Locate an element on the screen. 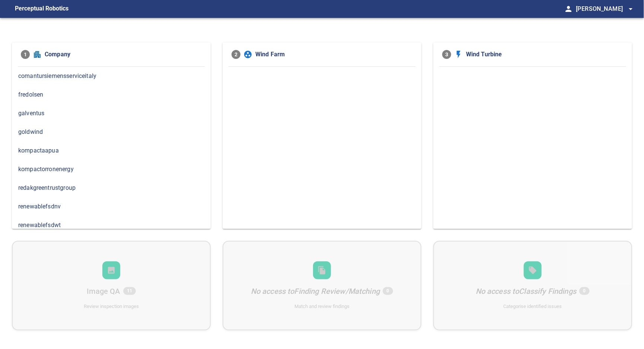 The width and height of the screenshot is (644, 349). span: 2 is located at coordinates (236, 54).